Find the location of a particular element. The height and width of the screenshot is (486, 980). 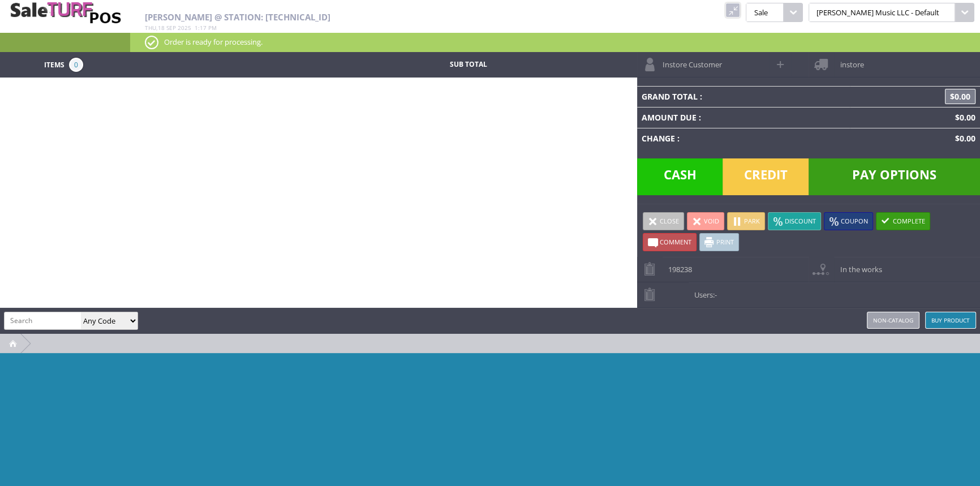

input: Search is located at coordinates (43, 320).